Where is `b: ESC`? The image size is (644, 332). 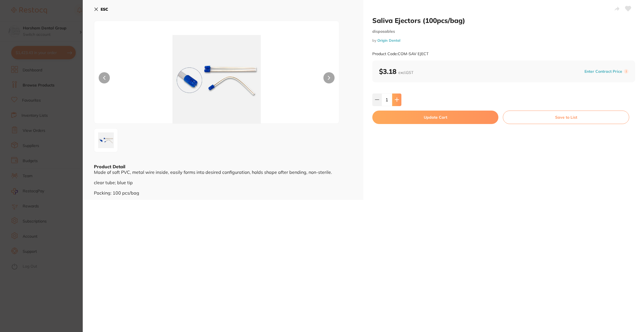 b: ESC is located at coordinates (104, 9).